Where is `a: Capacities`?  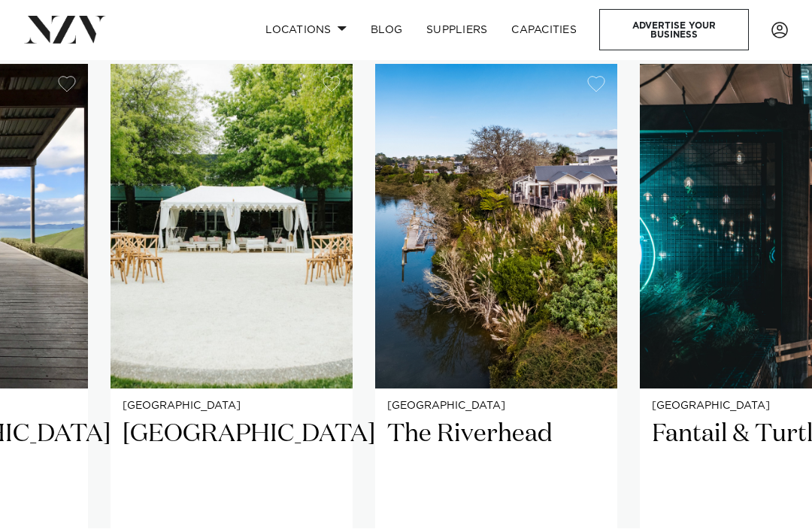 a: Capacities is located at coordinates (543, 30).